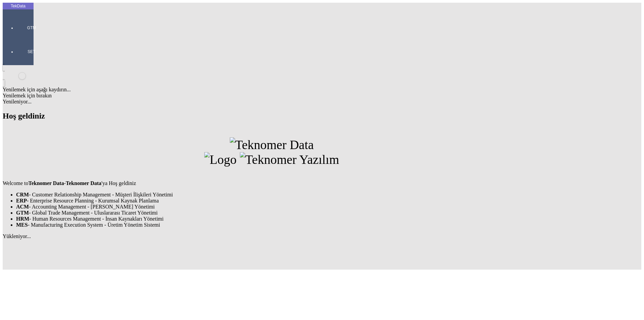  I want to click on li: - Manufacturing Execution System - Üretim Yönetim Sistemi, so click(278, 225).